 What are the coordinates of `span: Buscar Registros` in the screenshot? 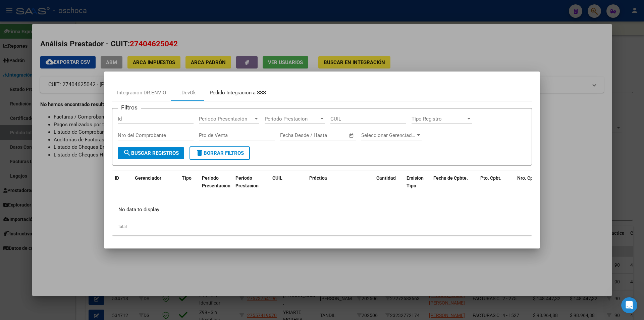 It's located at (151, 153).